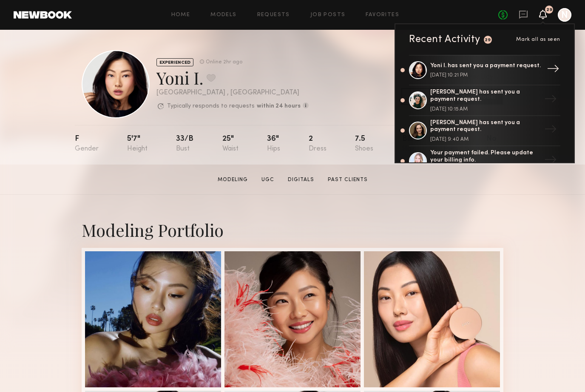 This screenshot has height=392, width=585. I want to click on a: Job Posts, so click(328, 15).